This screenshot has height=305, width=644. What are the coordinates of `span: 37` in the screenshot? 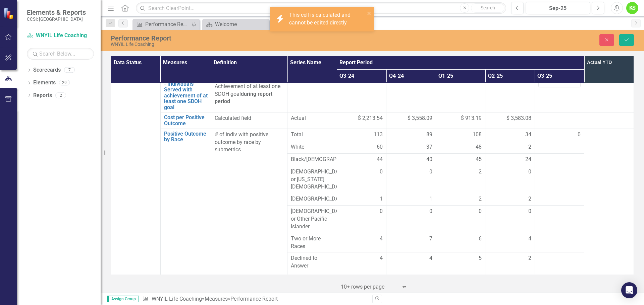 It's located at (429, 147).